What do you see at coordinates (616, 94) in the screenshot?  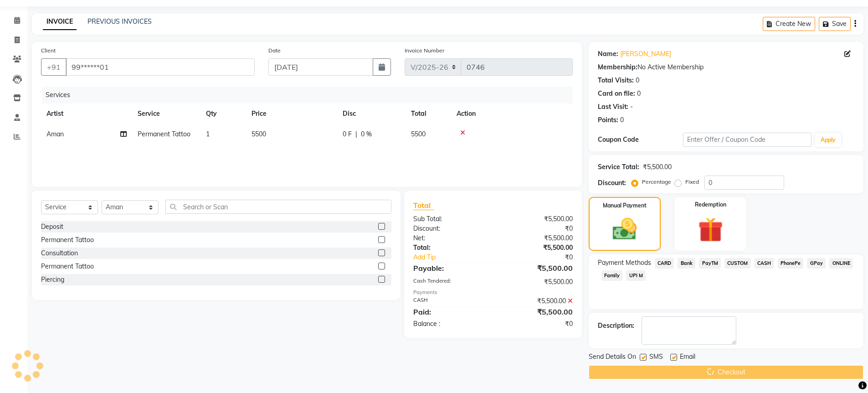 I see `div: Card on file:` at bounding box center [616, 94].